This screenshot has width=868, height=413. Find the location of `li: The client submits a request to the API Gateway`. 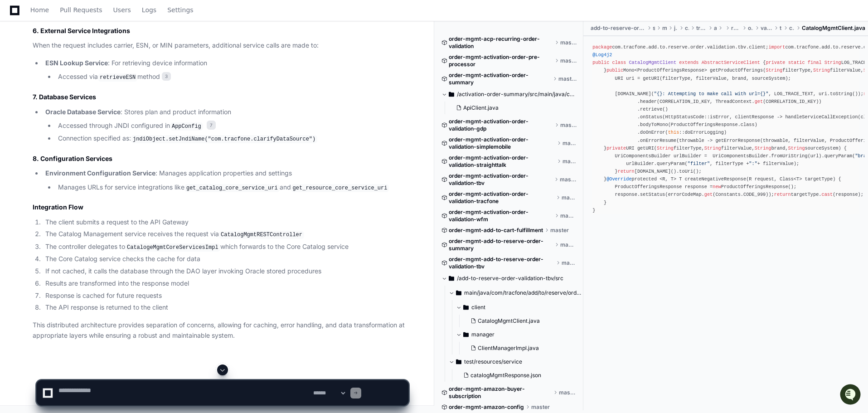

li: The client submits a request to the API Gateway is located at coordinates (226, 222).